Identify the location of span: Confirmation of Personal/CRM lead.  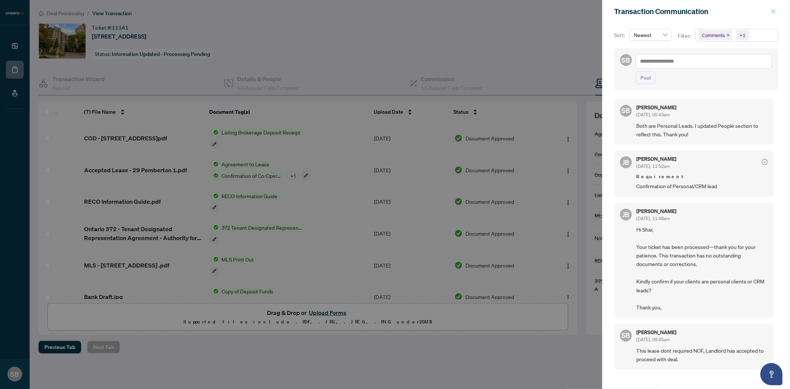
(702, 186).